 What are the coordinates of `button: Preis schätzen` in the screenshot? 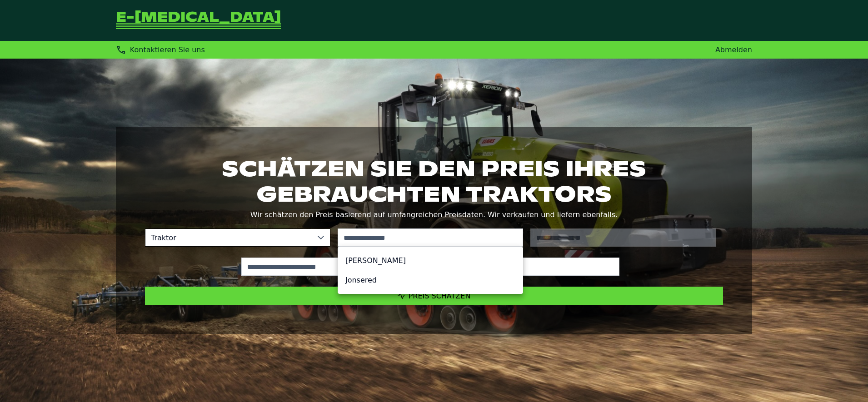 It's located at (434, 295).